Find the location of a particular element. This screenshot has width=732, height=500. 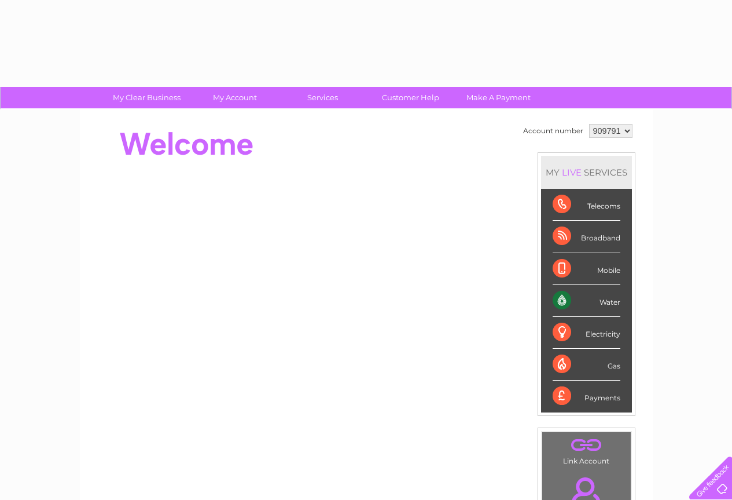

a: Customer Help is located at coordinates (410, 97).